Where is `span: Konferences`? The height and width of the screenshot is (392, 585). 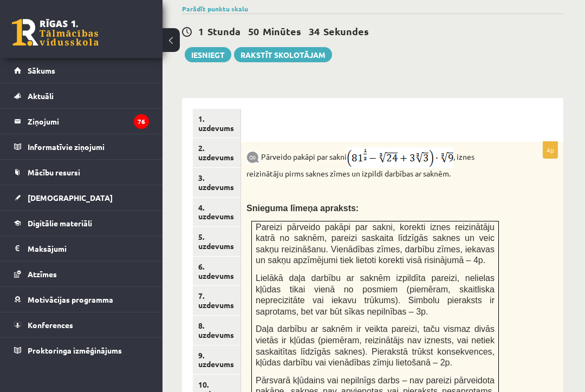
span: Konferences is located at coordinates (50, 325).